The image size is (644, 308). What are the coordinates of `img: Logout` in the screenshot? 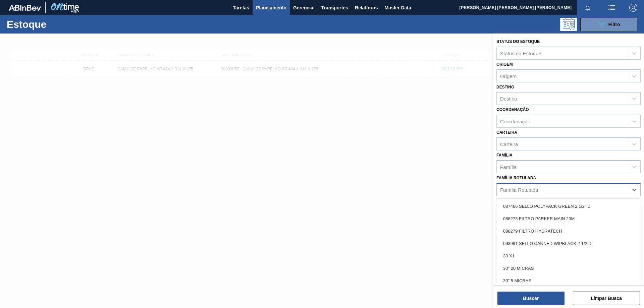 It's located at (633, 8).